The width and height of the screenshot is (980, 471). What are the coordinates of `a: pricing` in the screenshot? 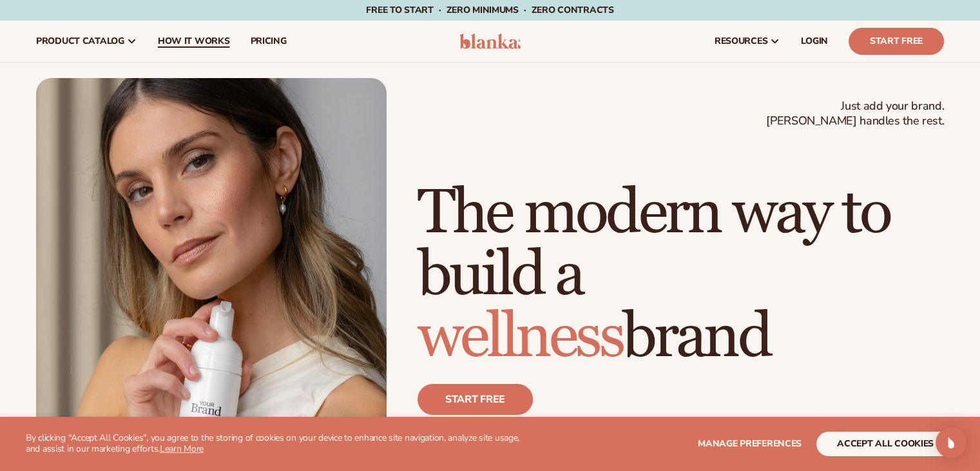 It's located at (268, 41).